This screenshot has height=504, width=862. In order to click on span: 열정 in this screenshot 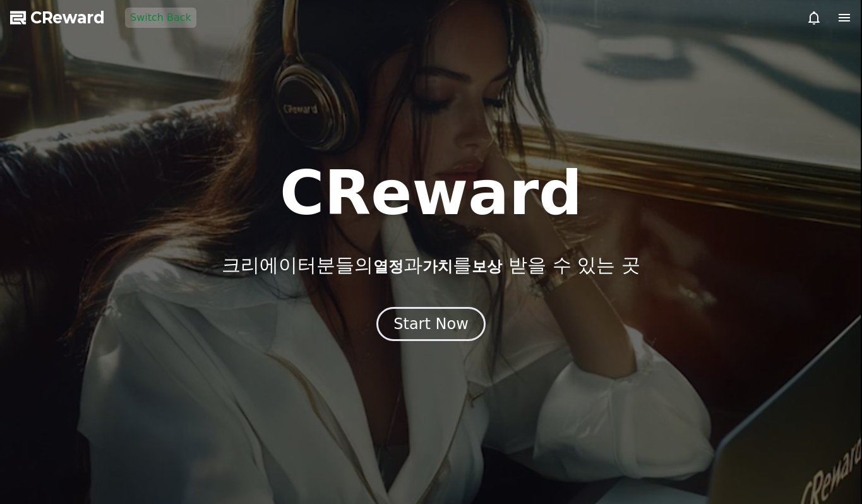, I will do `click(389, 267)`.